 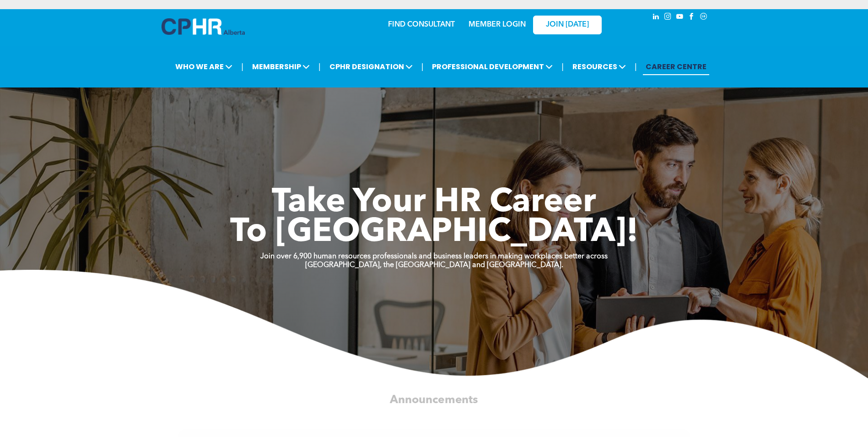 What do you see at coordinates (656, 17) in the screenshot?
I see `a: linkedin` at bounding box center [656, 17].